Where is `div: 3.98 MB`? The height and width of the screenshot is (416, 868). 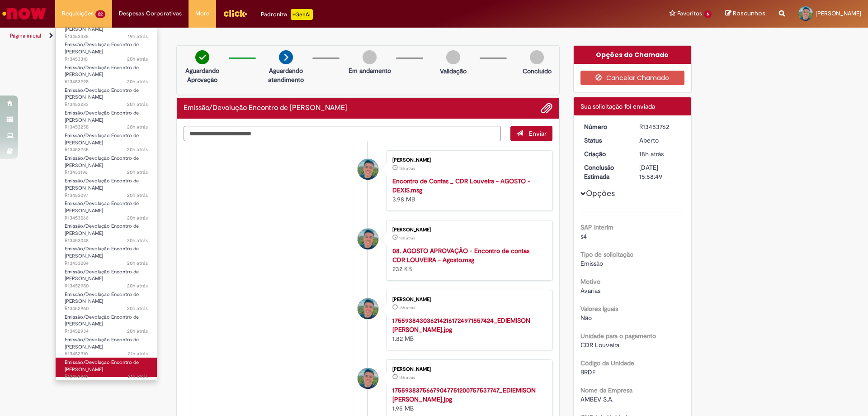
div: 3.98 MB is located at coordinates (467, 190).